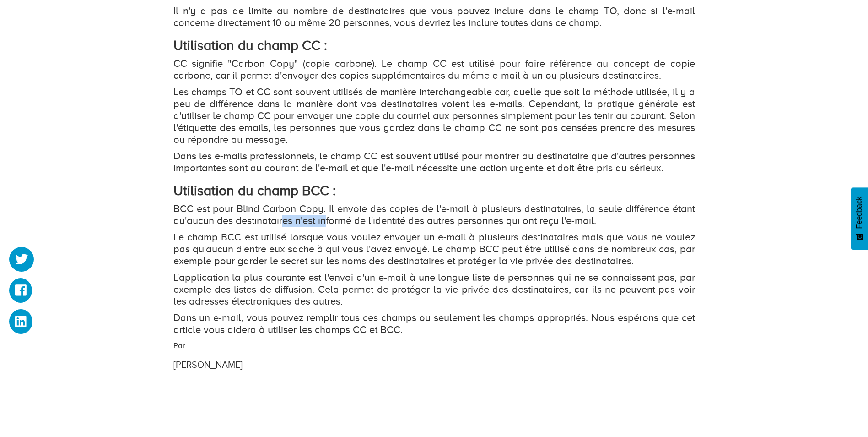 Image resolution: width=868 pixels, height=437 pixels. I want to click on p: L'application la plus courante est l'envoi d'un e-mail à une longue liste de personnes qui ne se ..., so click(434, 290).